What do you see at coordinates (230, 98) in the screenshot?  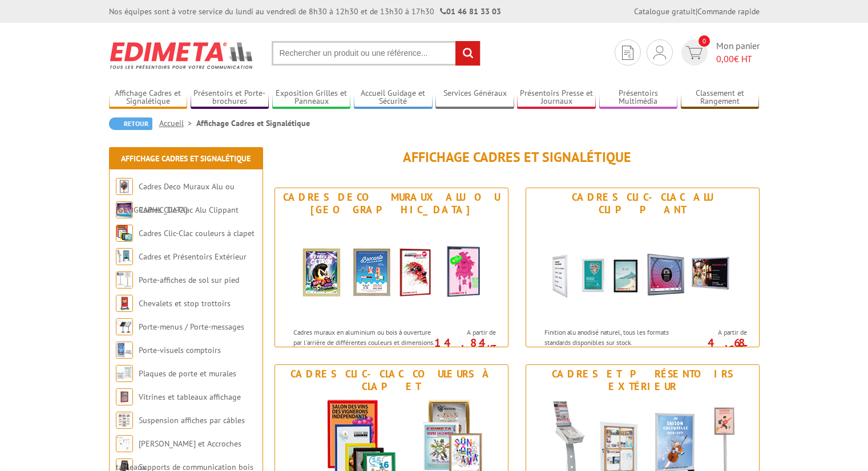 I see `a: Présentoirs et Porte-brochures` at bounding box center [230, 98].